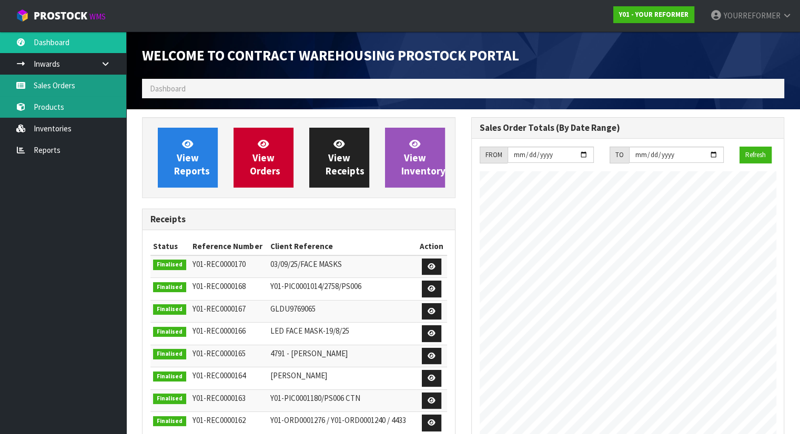 This screenshot has height=434, width=800. What do you see at coordinates (654, 14) in the screenshot?
I see `strong: Y01 - YOUR REFORMER` at bounding box center [654, 14].